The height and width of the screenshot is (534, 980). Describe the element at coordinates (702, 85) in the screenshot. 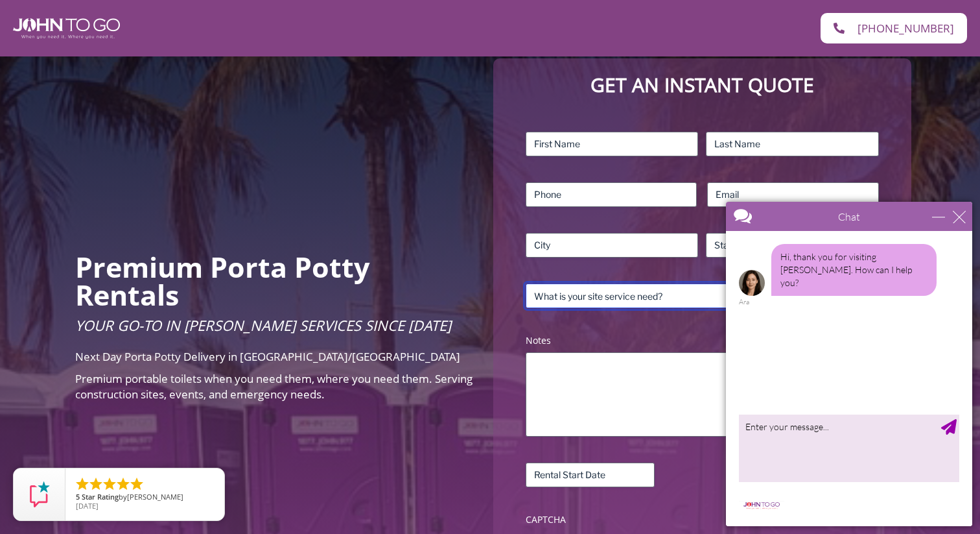

I see `p: Get an Instant Quote` at that location.